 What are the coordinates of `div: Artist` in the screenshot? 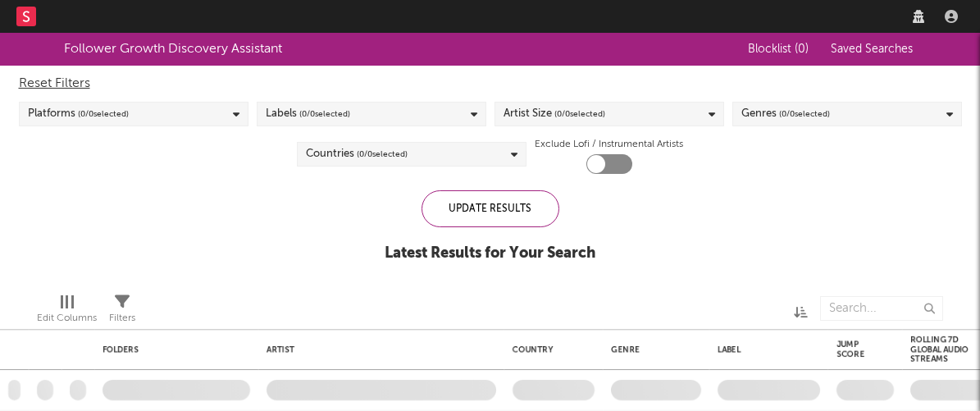 It's located at (377, 350).